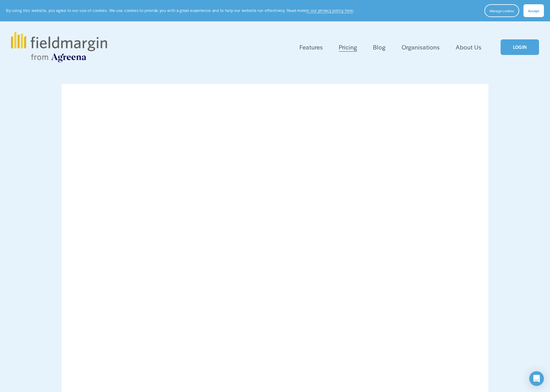  What do you see at coordinates (348, 47) in the screenshot?
I see `a: Pricing` at bounding box center [348, 47].